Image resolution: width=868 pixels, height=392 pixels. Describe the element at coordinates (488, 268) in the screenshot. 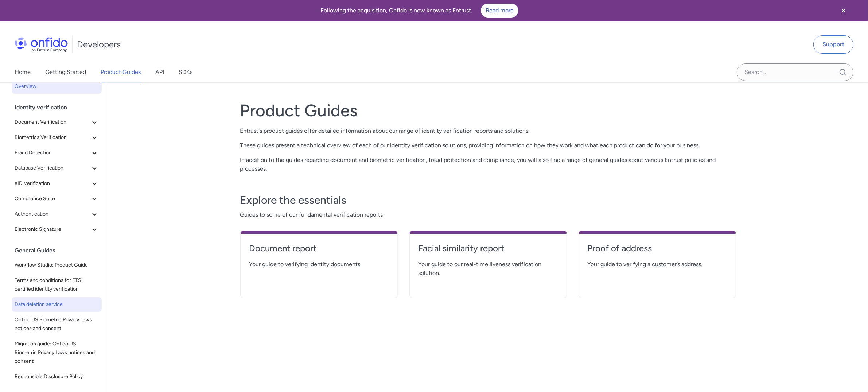

I see `span: Your guide to our real-time liveness verification solution.` at that location.